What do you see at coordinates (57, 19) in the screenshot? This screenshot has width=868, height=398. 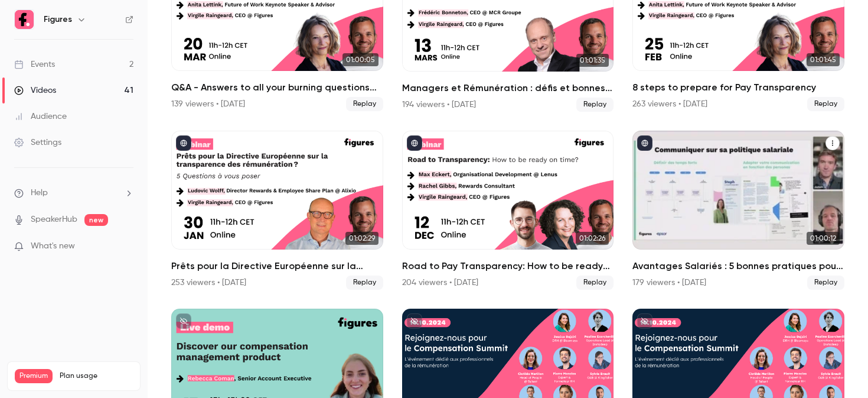 I see `h6: Figures` at bounding box center [57, 19].